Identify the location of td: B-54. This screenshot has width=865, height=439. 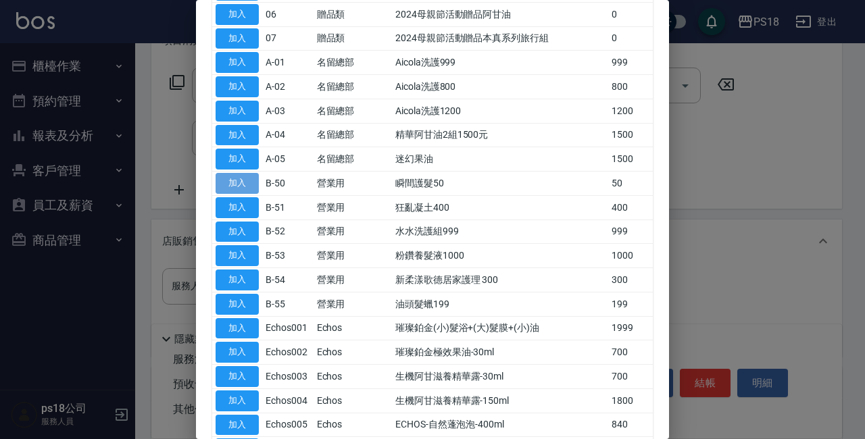
(288, 280).